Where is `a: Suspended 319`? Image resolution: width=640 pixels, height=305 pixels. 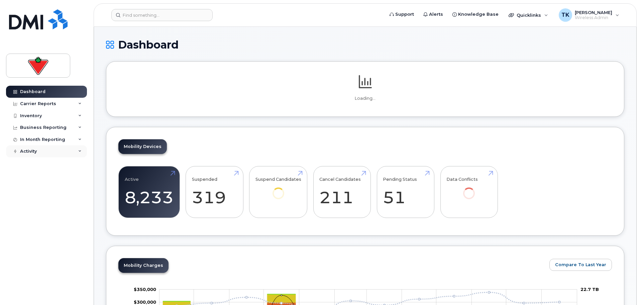
a: Suspended 319 is located at coordinates (214, 192).